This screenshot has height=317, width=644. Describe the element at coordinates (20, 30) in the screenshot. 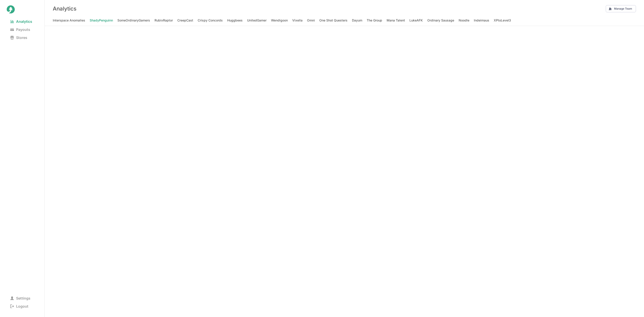

I see `span: Payouts` at that location.